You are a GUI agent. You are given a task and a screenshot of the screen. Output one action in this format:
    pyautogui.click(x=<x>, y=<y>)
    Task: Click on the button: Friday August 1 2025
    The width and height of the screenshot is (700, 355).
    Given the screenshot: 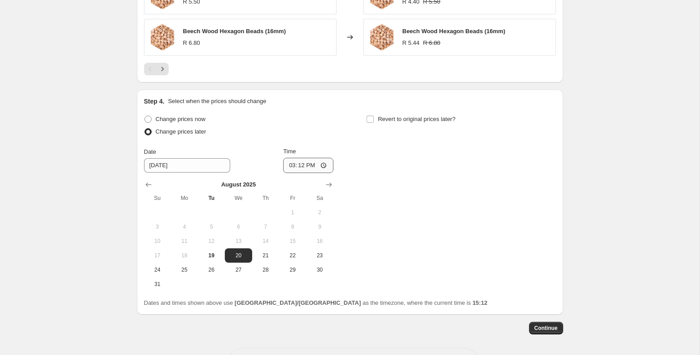 What is the action you would take?
    pyautogui.click(x=293, y=213)
    